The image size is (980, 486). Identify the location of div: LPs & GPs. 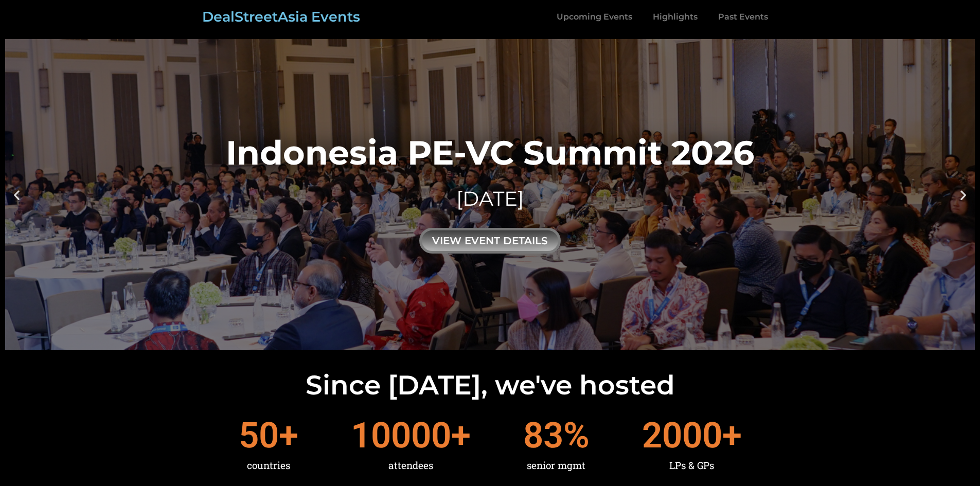
(692, 466).